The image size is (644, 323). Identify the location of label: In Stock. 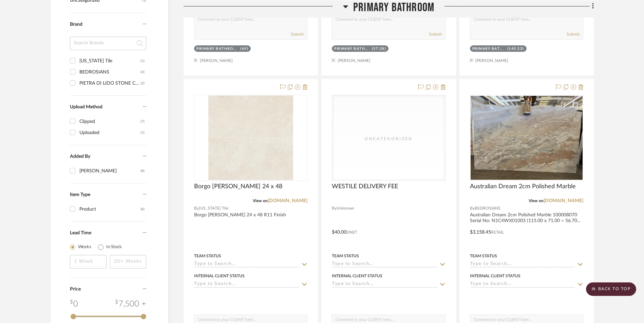
(114, 247).